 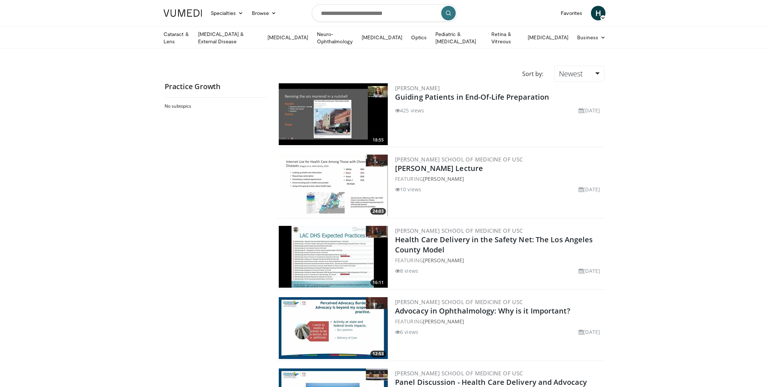 What do you see at coordinates (333, 185) in the screenshot?
I see `a: 24:03` at bounding box center [333, 185].